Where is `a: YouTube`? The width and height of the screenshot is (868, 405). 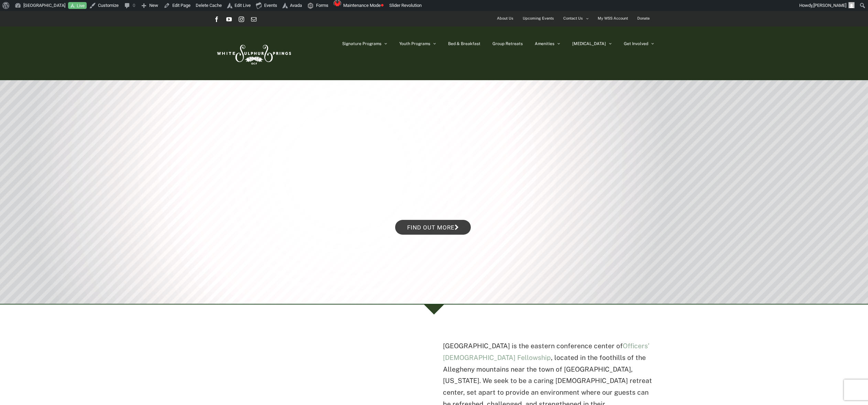
a: YouTube is located at coordinates (229, 20).